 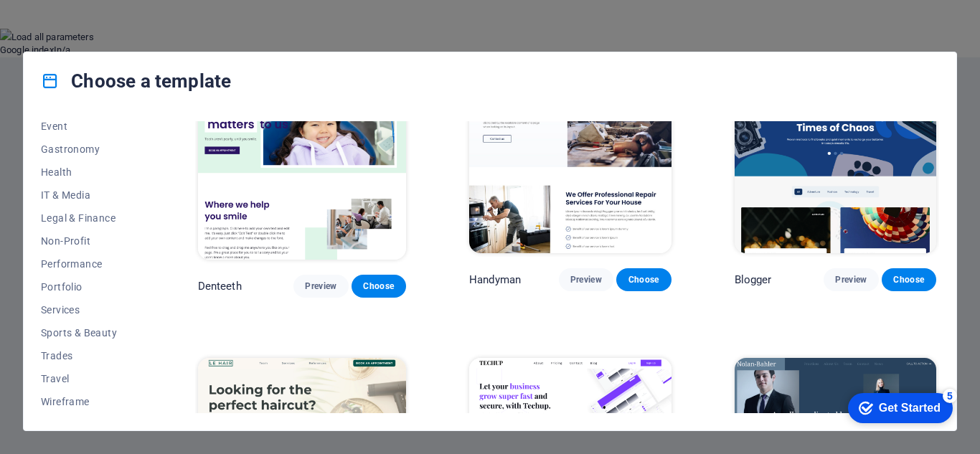 What do you see at coordinates (87, 149) in the screenshot?
I see `button: Gastronomy` at bounding box center [87, 149].